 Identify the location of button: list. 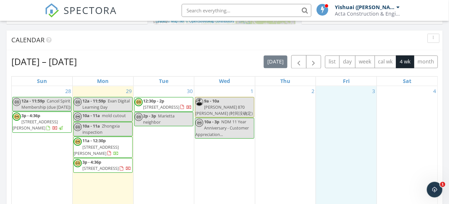
(333, 62).